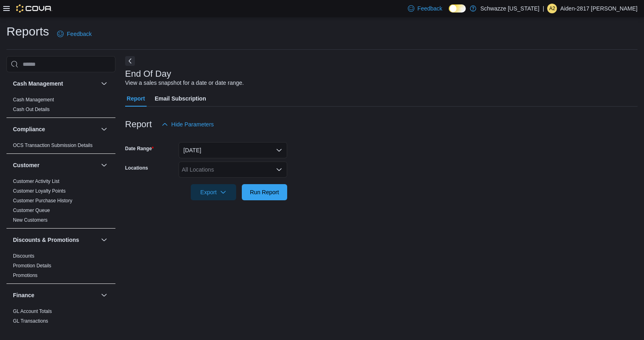 This screenshot has width=644, height=340. I want to click on span: Export, so click(213, 193).